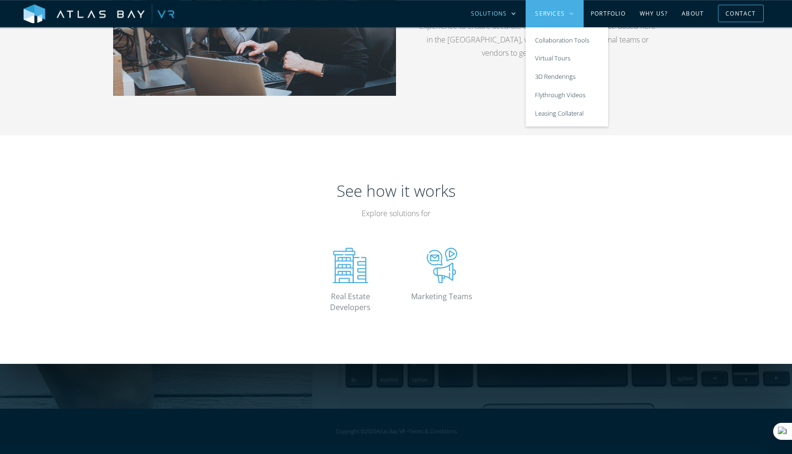  Describe the element at coordinates (489, 14) in the screenshot. I see `div: Solutions` at that location.